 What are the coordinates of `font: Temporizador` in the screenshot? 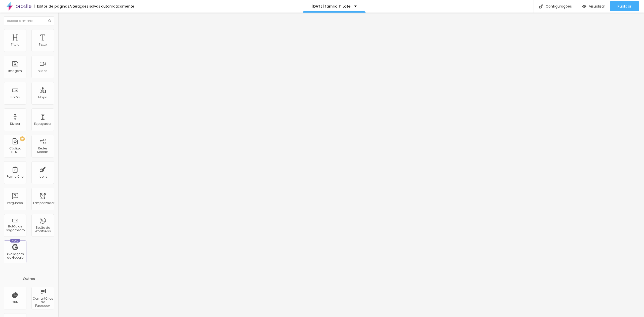 It's located at (44, 203).